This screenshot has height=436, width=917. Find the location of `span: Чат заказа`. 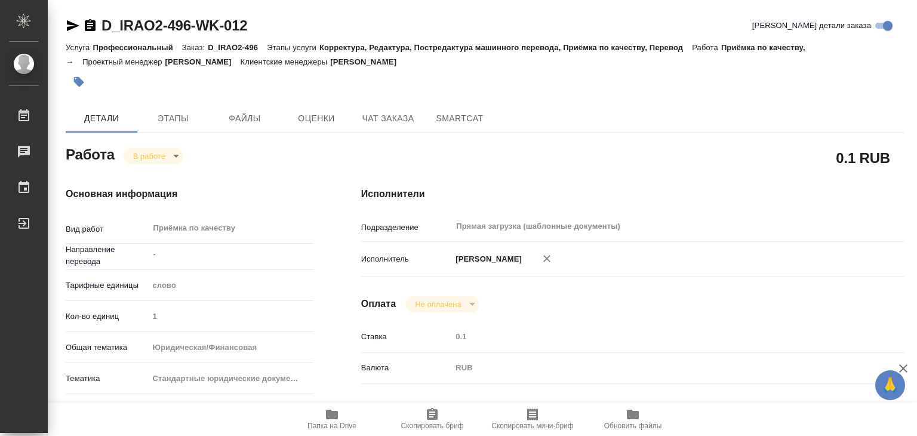

span: Чат заказа is located at coordinates (388, 118).